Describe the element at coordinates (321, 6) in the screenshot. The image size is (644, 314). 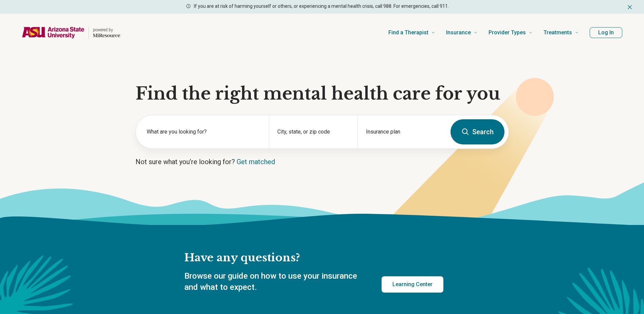
I see `p: If you are at risk of harming yourself or others, or experiencing a mental health crisis, call 98...` at that location.